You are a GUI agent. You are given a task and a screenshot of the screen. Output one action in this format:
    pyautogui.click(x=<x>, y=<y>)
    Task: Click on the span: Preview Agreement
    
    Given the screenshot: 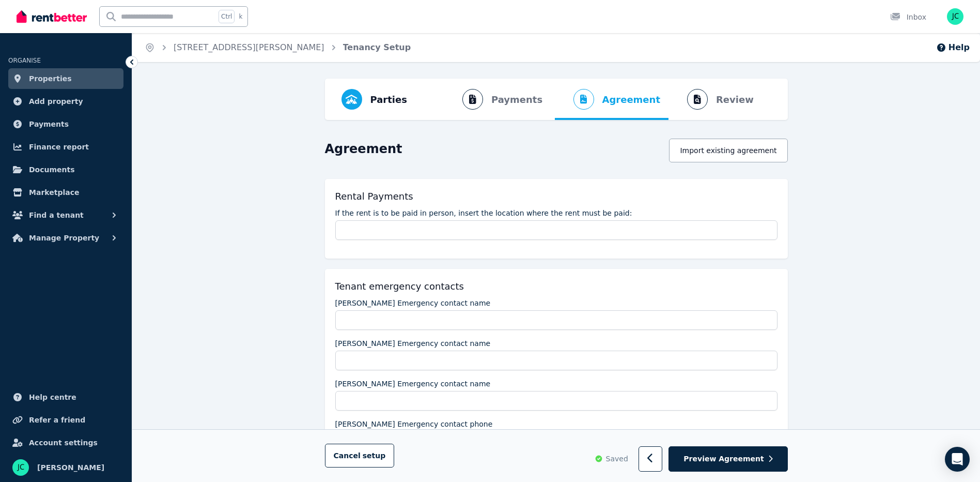 What is the action you would take?
    pyautogui.click(x=724, y=459)
    